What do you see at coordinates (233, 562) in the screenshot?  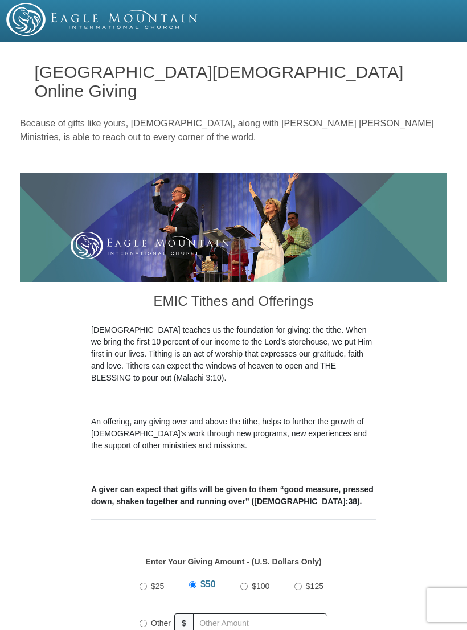 I see `strong: Enter Your Giving Amount - (U.S. Dollars Only)` at bounding box center [233, 562].